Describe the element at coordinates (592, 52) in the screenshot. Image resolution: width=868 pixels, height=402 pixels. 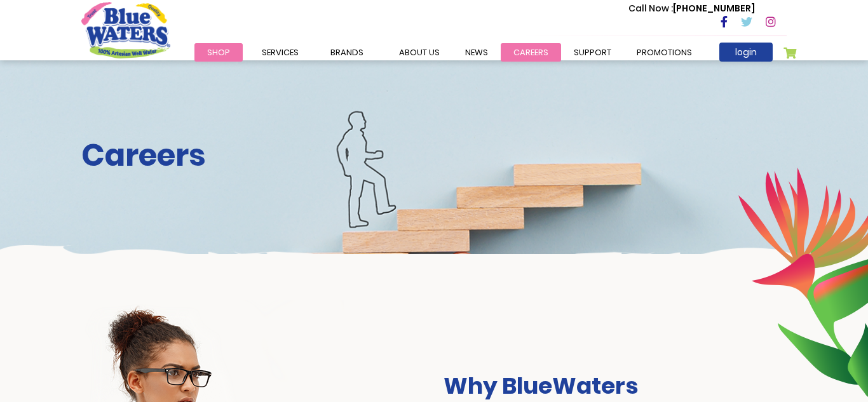
I see `a: support` at that location.